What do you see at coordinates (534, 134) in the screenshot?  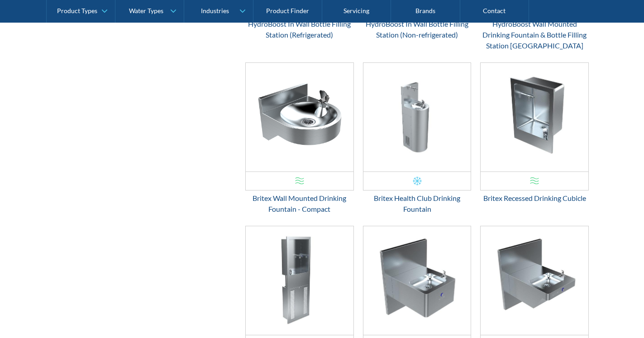 I see `a: Britex Recessed Drinking CubicleBritex Recessed Drinking Cubicle` at bounding box center [534, 134].